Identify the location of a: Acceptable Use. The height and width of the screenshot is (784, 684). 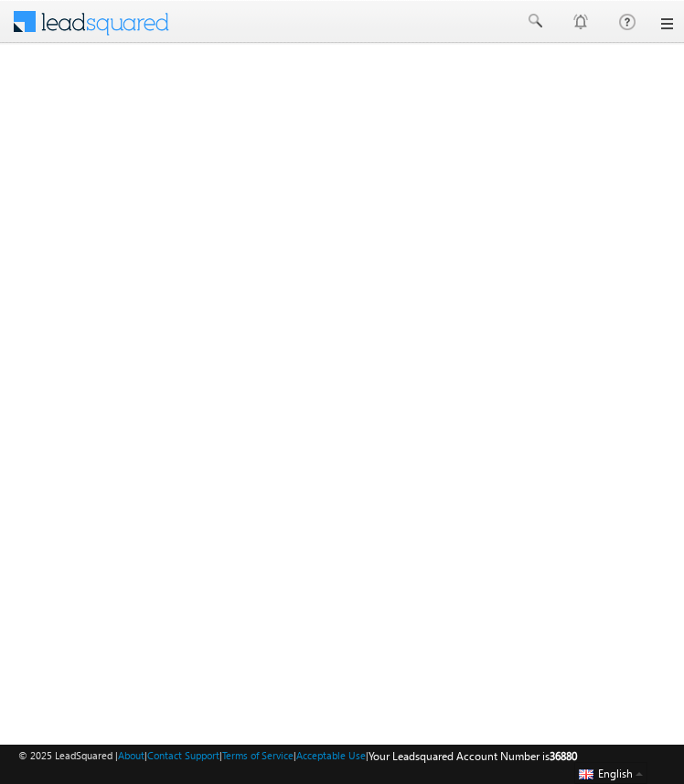
(331, 755).